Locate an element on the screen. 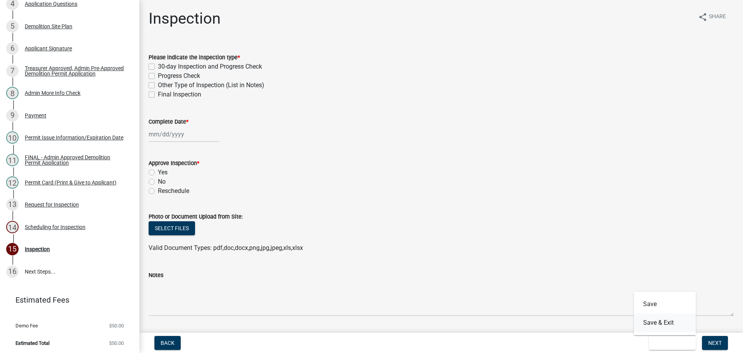 This screenshot has width=743, height=353. button: shareShare is located at coordinates (712, 17).